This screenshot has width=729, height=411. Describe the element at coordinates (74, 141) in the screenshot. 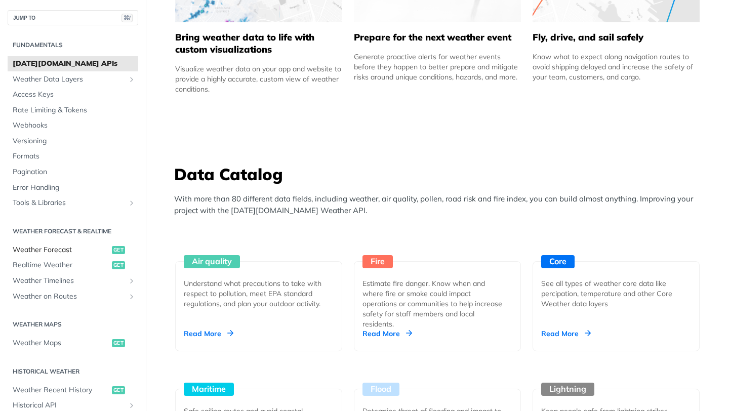

I see `span: Versioning` at that location.